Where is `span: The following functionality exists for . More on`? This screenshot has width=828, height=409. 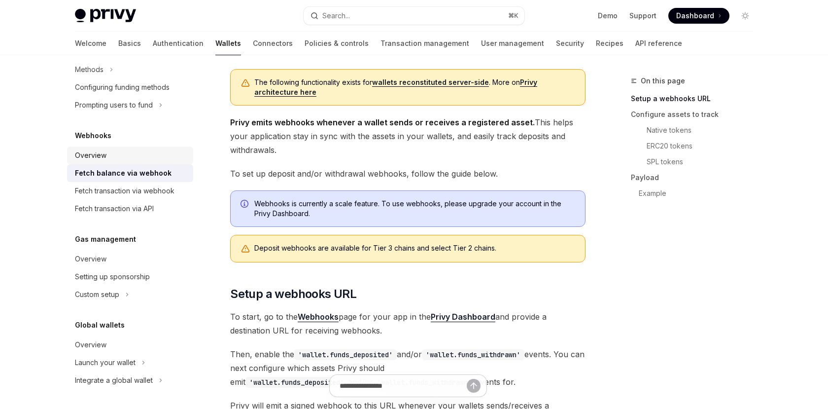 span: The following functionality exists for . More on is located at coordinates (415, 87).